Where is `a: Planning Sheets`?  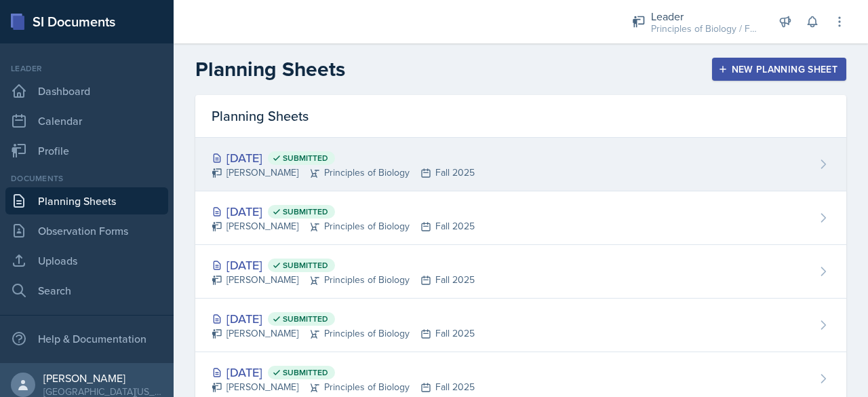
a: Planning Sheets is located at coordinates (87, 201).